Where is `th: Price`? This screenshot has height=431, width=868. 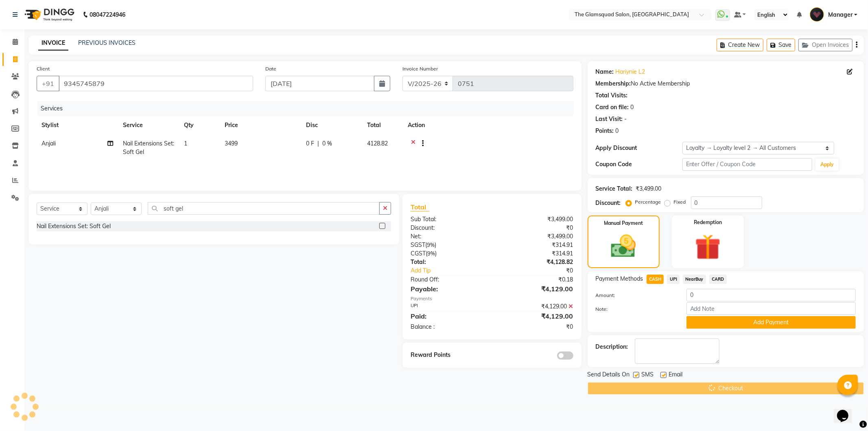 th: Price is located at coordinates (260, 125).